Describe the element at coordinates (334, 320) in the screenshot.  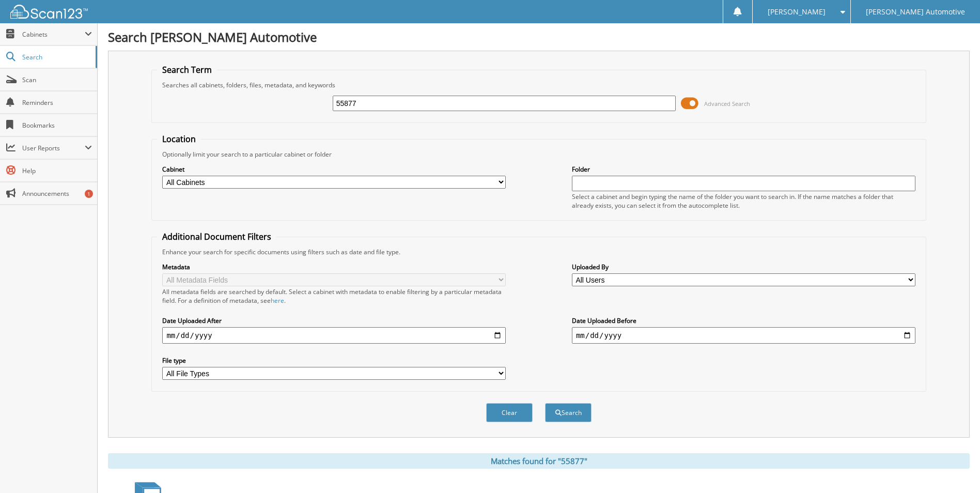
I see `label: Date Uploaded After` at that location.